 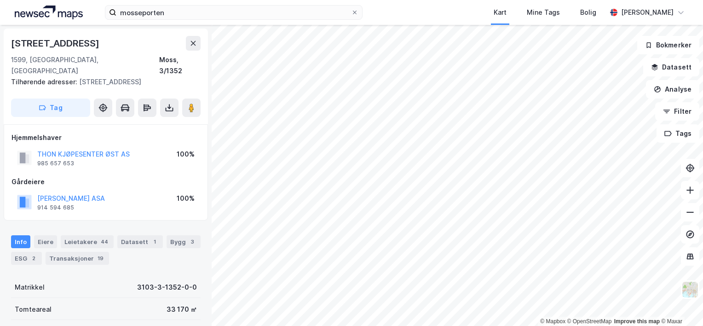 What do you see at coordinates (56, 163) in the screenshot?
I see `div: 985 657 653` at bounding box center [56, 163].